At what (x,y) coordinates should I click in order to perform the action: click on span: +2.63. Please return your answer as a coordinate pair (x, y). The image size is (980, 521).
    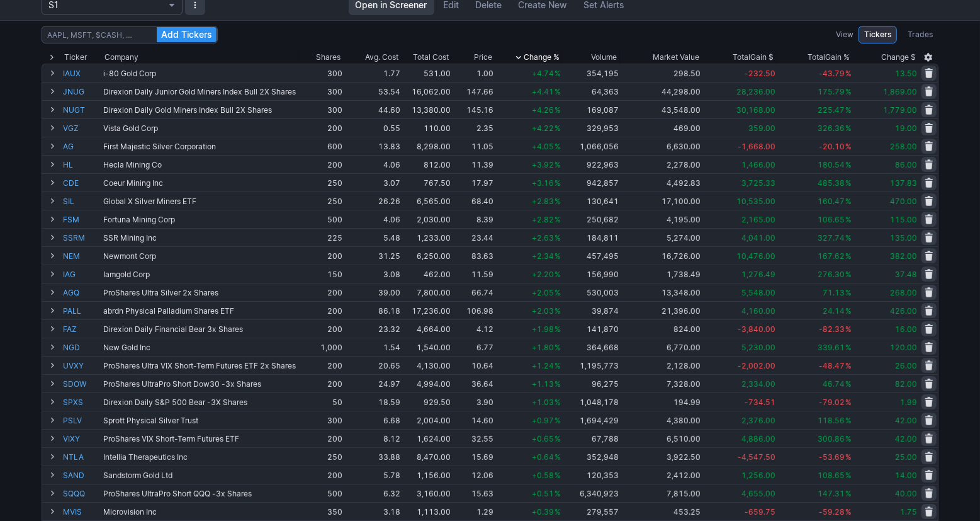
    Looking at the image, I should click on (543, 237).